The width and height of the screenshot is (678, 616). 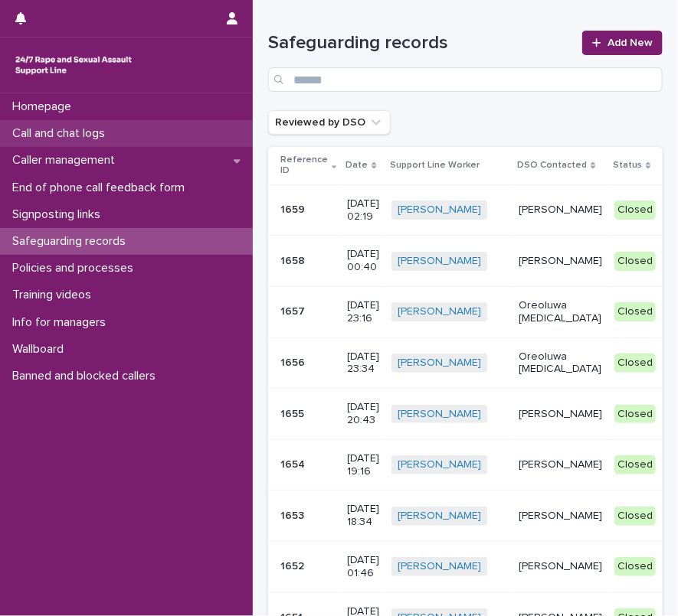 What do you see at coordinates (304, 165) in the screenshot?
I see `p: Reference ID` at bounding box center [304, 165].